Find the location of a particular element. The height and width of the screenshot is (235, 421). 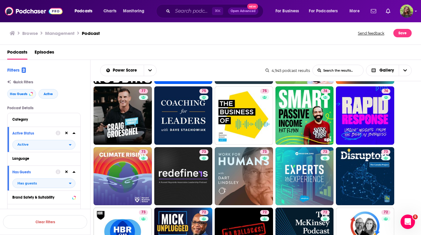

span: Gallery is located at coordinates (386, 70).